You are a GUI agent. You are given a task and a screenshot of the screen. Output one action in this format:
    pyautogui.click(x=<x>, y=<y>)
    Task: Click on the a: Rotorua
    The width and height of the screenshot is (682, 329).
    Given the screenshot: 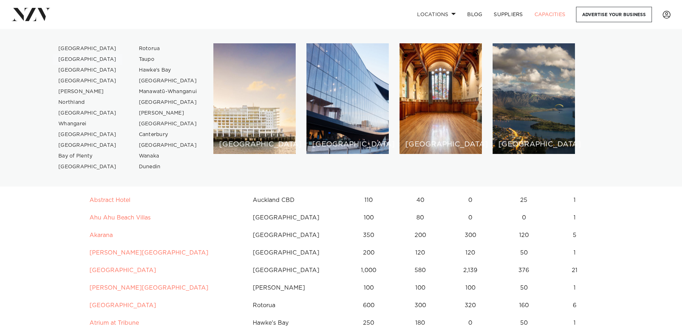 What is the action you would take?
    pyautogui.click(x=168, y=49)
    